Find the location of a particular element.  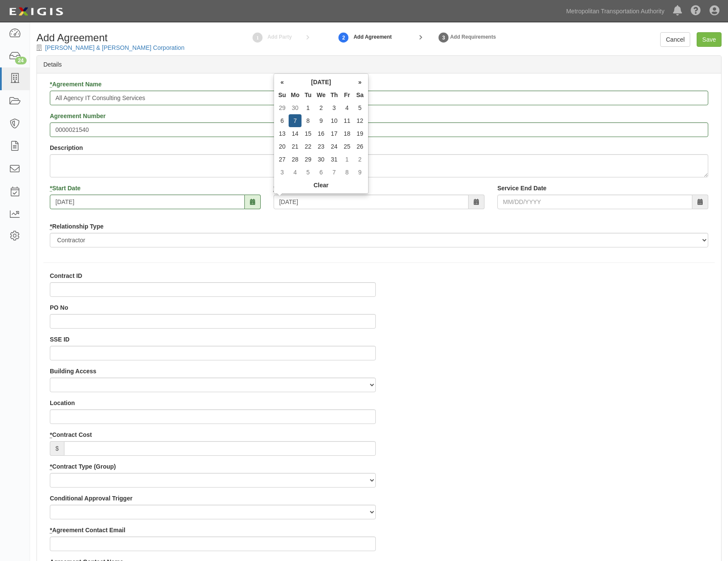

td: 16 is located at coordinates (321, 134).